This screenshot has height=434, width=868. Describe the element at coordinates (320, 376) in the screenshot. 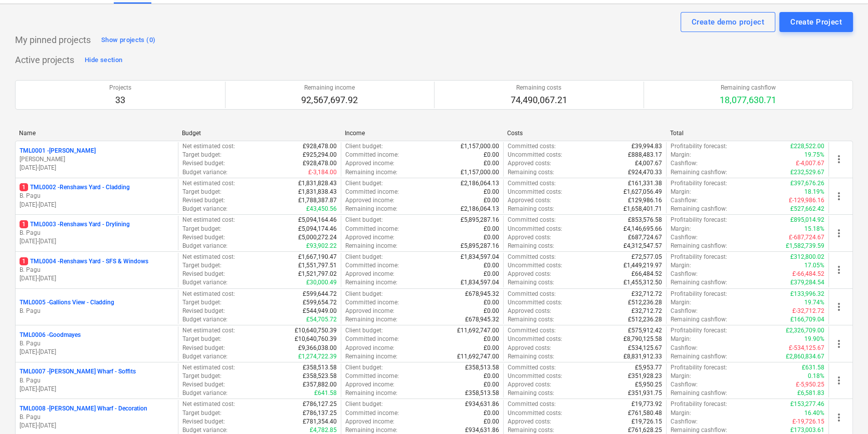

I see `p: £358,523.58` at that location.